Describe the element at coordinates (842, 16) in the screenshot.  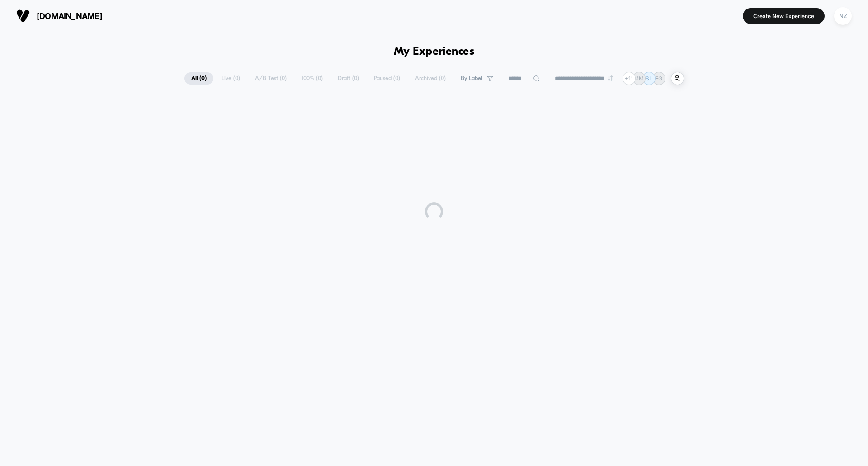
I see `button: NZ` at that location.